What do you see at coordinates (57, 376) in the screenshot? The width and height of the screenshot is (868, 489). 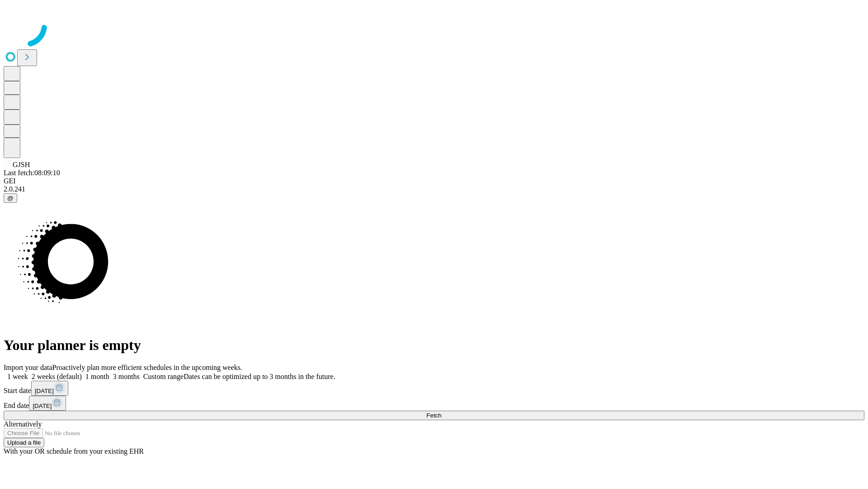 I see `span: 2 weeks (default)` at bounding box center [57, 376].